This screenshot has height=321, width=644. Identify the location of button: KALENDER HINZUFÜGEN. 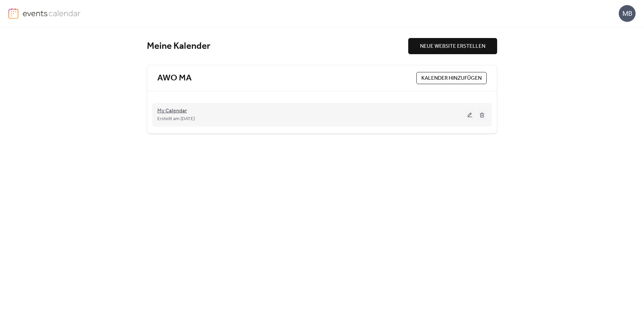
(452, 78).